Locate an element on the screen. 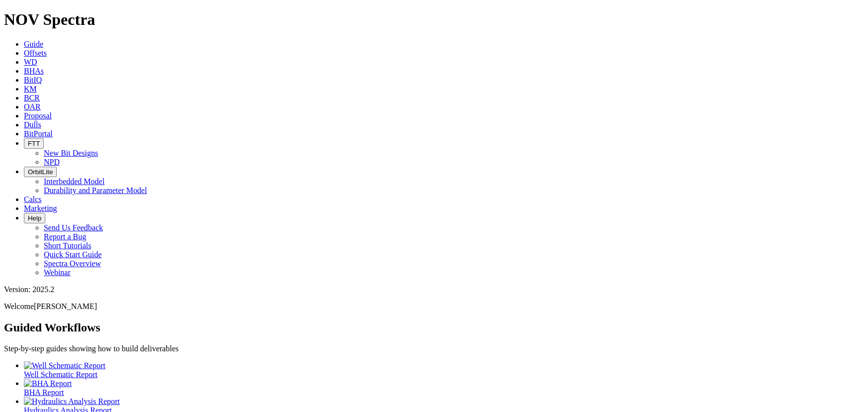 The height and width of the screenshot is (412, 868). button: FTT is located at coordinates (34, 143).